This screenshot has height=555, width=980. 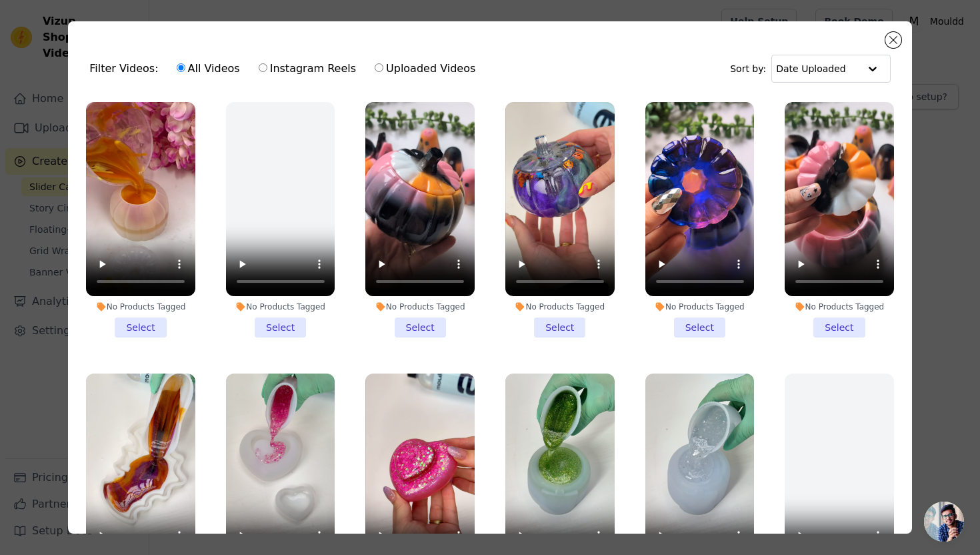 I want to click on label: All Videos, so click(x=208, y=69).